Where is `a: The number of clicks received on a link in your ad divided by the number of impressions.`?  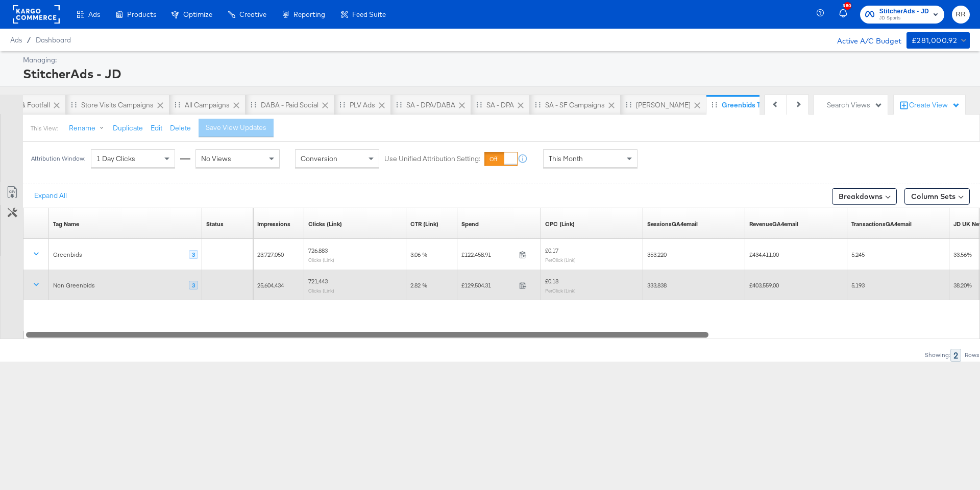
a: The number of clicks received on a link in your ad divided by the number of impressions. is located at coordinates (424, 224).